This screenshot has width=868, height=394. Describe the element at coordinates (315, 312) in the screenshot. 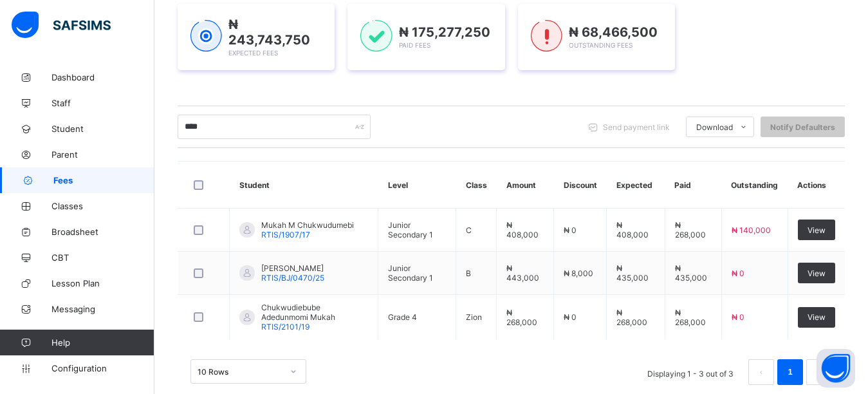

I see `span: Chukwudiebube Adedunmomi Mukah` at that location.